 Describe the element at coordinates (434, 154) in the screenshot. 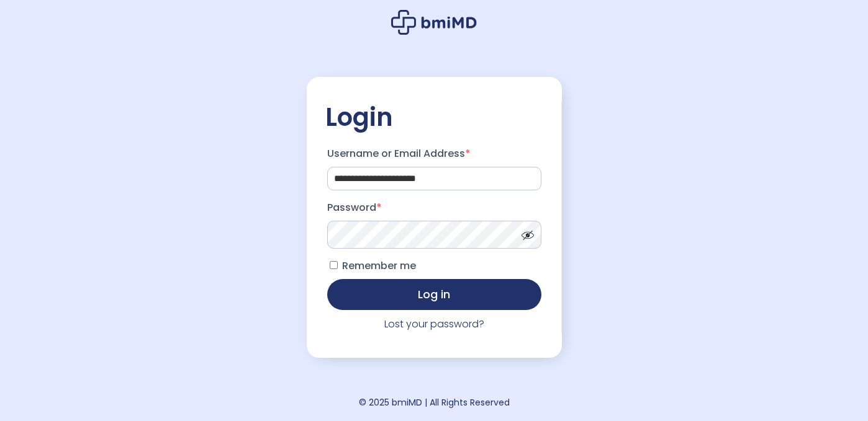

I see `label: Username or Email Address` at that location.